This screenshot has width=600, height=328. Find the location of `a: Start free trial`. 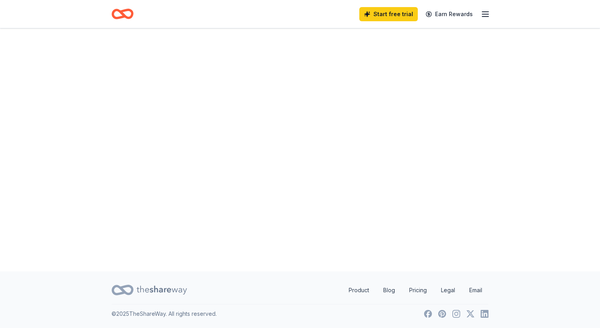

a: Start free trial is located at coordinates (389, 14).